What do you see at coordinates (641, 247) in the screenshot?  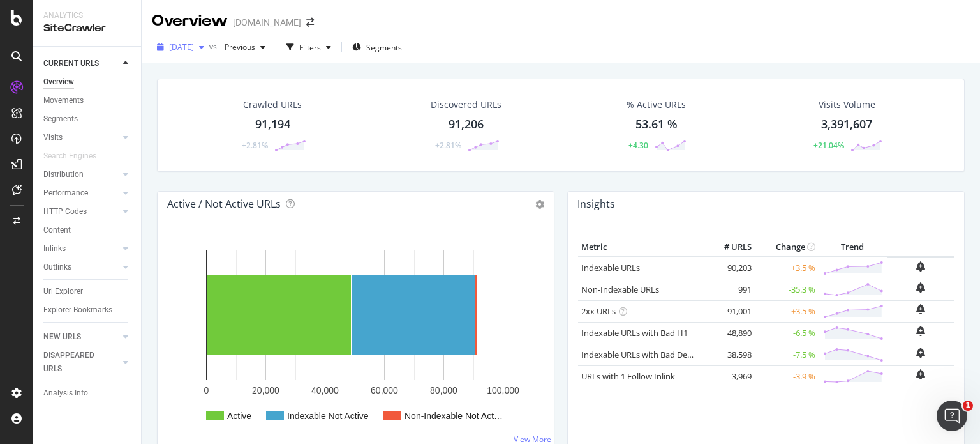 I see `th: Metric` at bounding box center [641, 247].